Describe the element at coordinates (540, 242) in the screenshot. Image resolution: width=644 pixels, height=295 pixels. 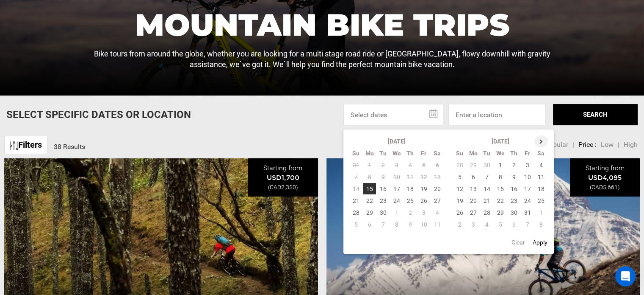
I see `button: Apply` at that location.